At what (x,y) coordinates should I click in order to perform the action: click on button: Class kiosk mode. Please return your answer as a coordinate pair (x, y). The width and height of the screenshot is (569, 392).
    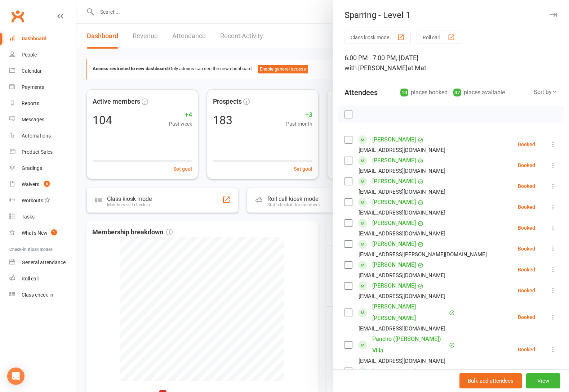
    Looking at the image, I should click on (377, 37).